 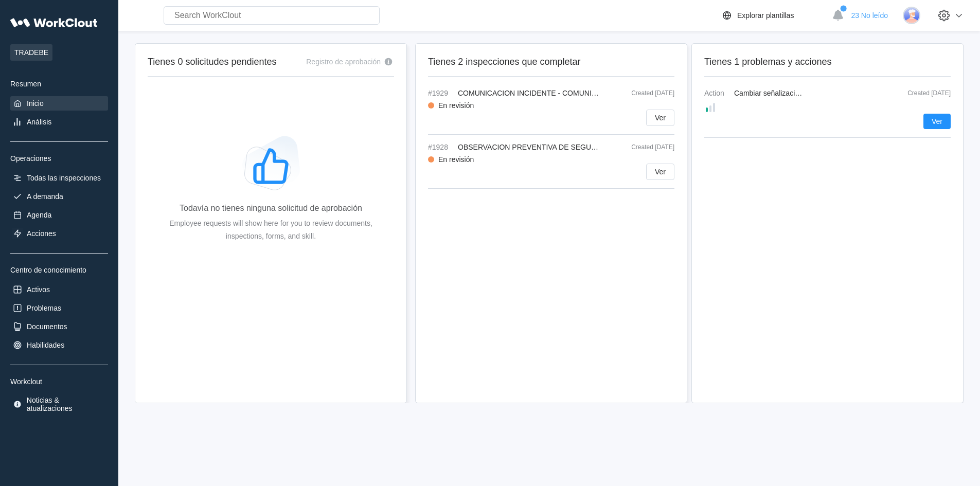 I want to click on div: Todas las inspecciones, so click(x=64, y=178).